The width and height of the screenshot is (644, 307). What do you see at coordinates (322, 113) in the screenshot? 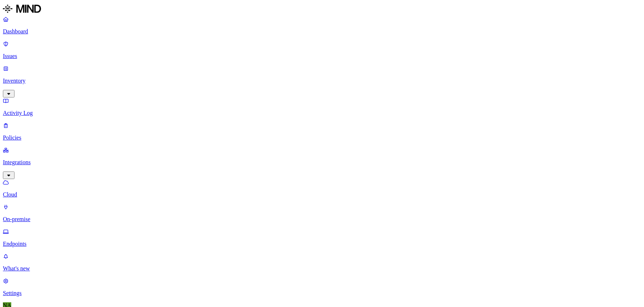
I see `p: Activity Log` at bounding box center [322, 113].